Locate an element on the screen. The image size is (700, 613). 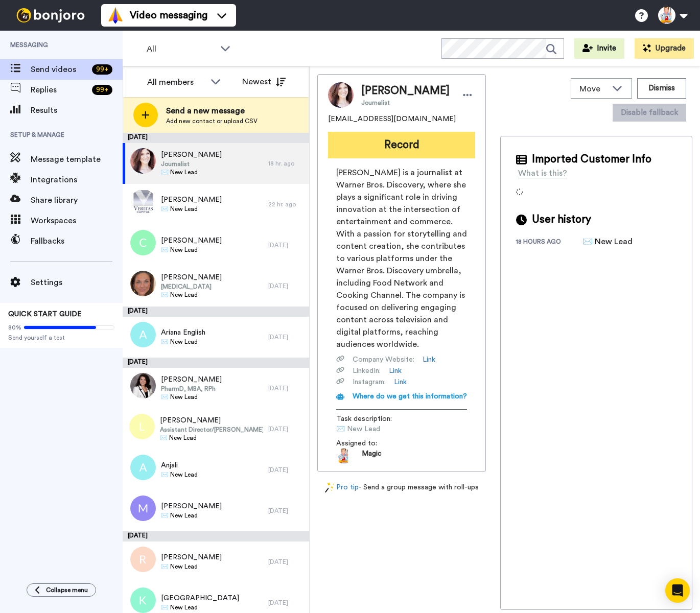
img: Image of Michelle Buffardi is located at coordinates (341, 95).